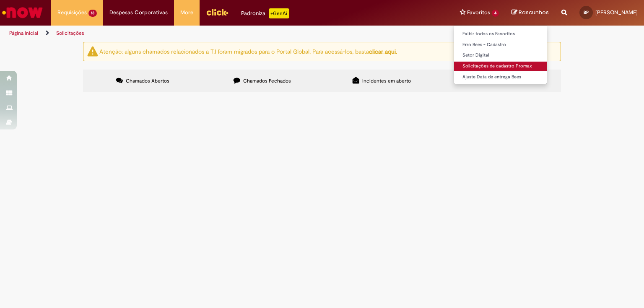  I want to click on div: Padroniza, so click(265, 13).